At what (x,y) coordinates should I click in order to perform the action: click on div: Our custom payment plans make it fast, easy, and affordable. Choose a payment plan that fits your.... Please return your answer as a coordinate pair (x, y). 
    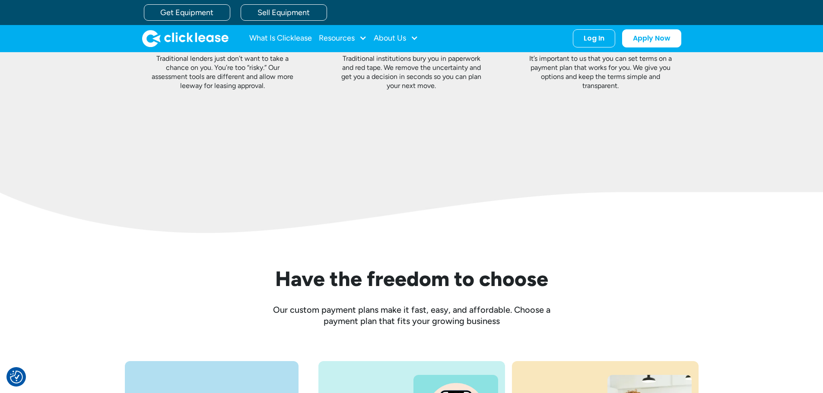
    Looking at the image, I should click on (412, 316).